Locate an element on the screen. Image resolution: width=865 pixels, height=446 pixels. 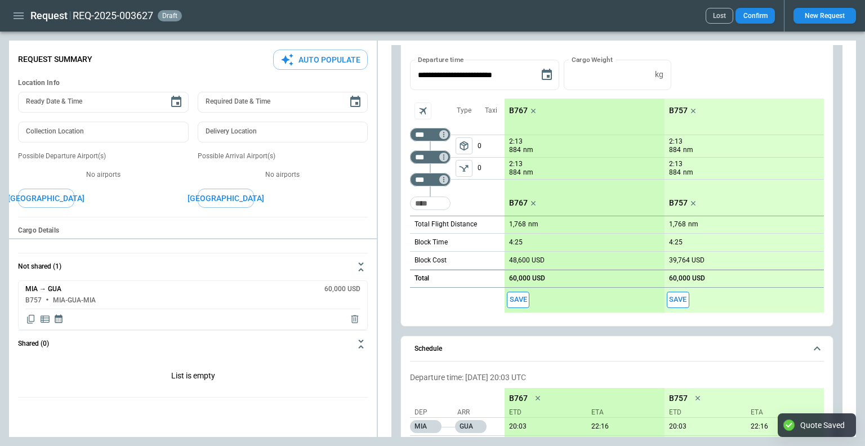
label: Departure time is located at coordinates (441, 59).